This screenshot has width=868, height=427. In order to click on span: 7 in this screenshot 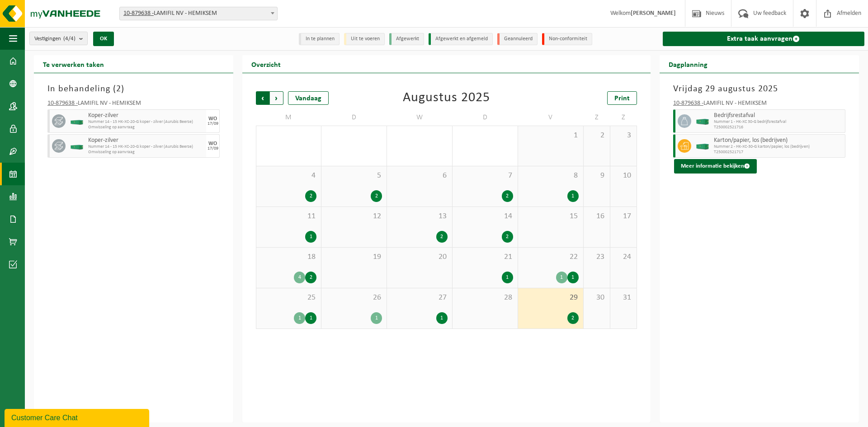, I will do `click(485, 176)`.